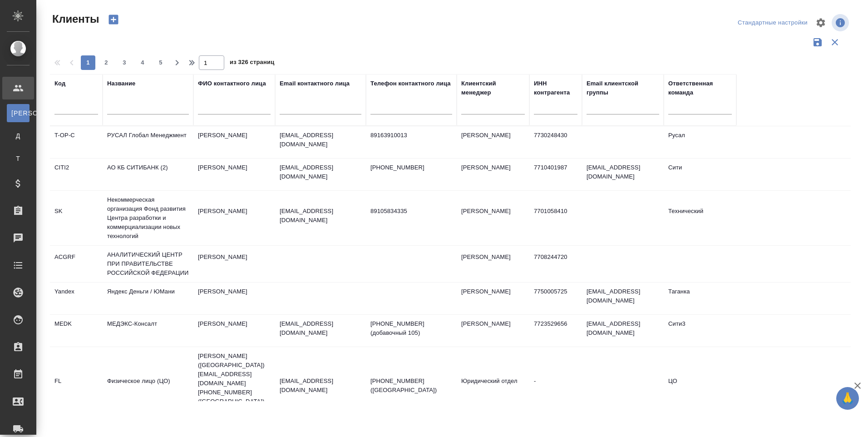  What do you see at coordinates (700, 175) in the screenshot?
I see `td: Сити` at bounding box center [700, 175].